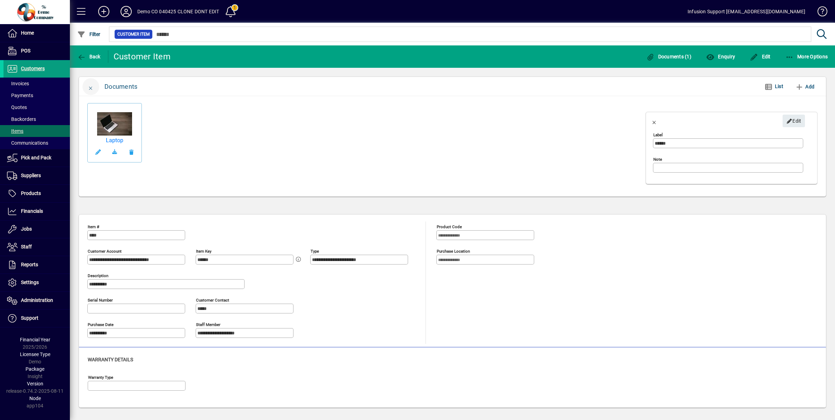 Image resolution: width=835 pixels, height=420 pixels. What do you see at coordinates (204, 251) in the screenshot?
I see `mat-label: Item Key` at bounding box center [204, 251].